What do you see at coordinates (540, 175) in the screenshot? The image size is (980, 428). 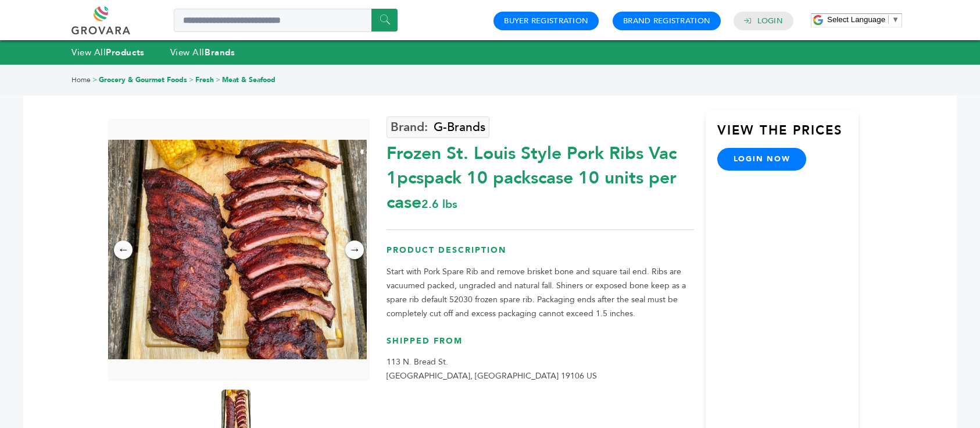 I see `div: Frozen St. Louis Style Pork Ribs Vac 1pcspack 10 packscase 10 units per case` at bounding box center [540, 175].